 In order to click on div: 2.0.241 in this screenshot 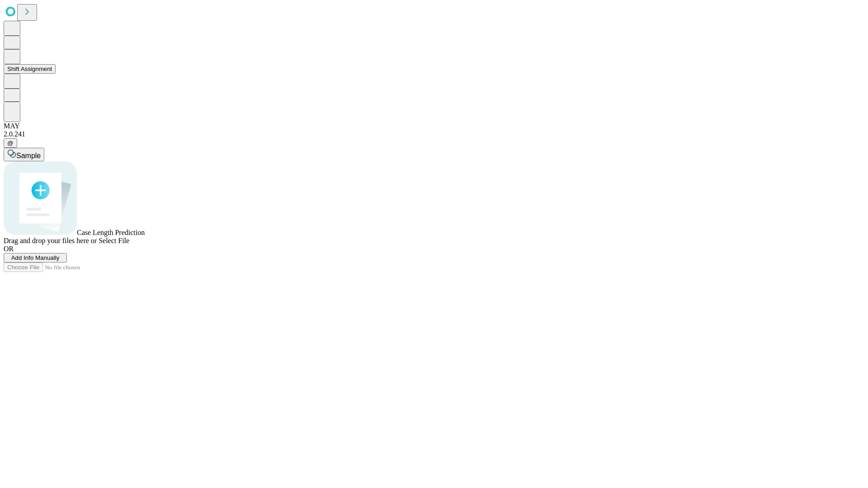, I will do `click(434, 134)`.